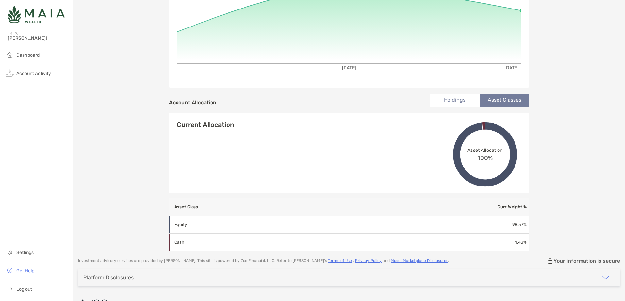 Image resolution: width=625 pixels, height=301 pixels. Describe the element at coordinates (34, 73) in the screenshot. I see `span: Account Activity` at that location.